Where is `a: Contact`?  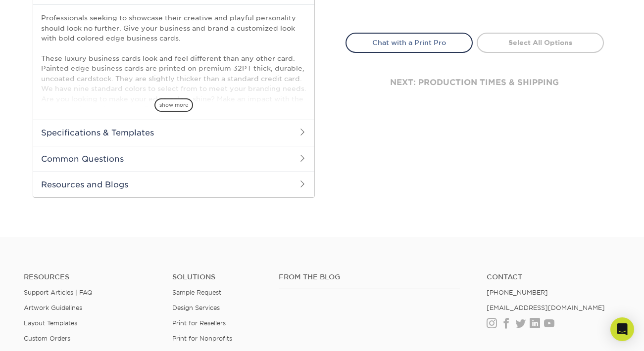 a: Contact is located at coordinates (554, 276).